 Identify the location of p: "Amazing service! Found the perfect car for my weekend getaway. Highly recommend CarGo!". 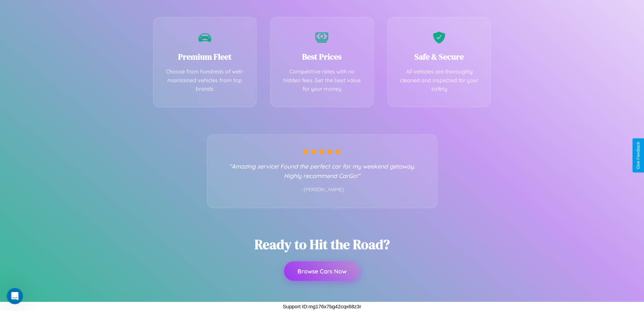
(322, 171).